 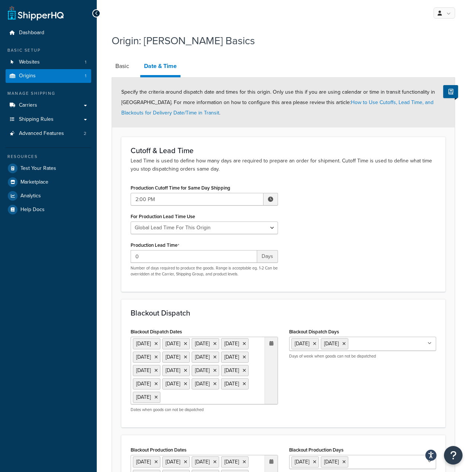 I want to click on span: Test Your Rates, so click(x=38, y=169).